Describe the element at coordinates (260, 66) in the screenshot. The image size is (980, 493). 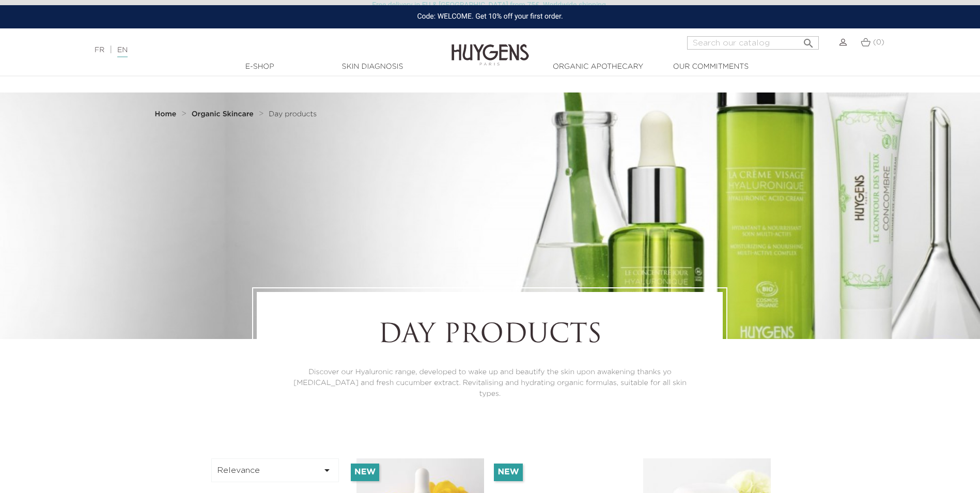
I see `a: E-Shop` at that location.